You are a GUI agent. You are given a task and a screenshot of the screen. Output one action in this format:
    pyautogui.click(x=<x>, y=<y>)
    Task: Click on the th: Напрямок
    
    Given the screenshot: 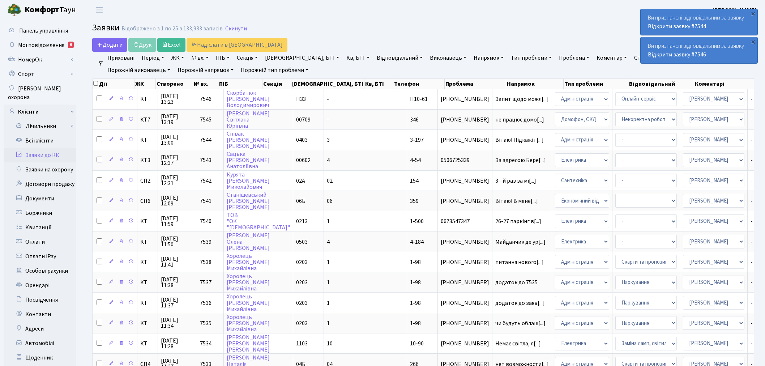 What is the action you would take?
    pyautogui.click(x=535, y=84)
    